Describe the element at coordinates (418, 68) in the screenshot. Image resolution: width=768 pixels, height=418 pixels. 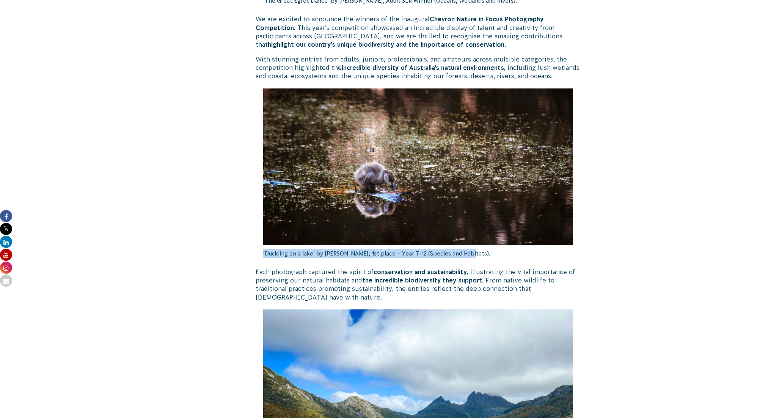
I see `p: With stunning entries from adults, juniors, professionals, and amateurs across multiple categorie...` at that location.